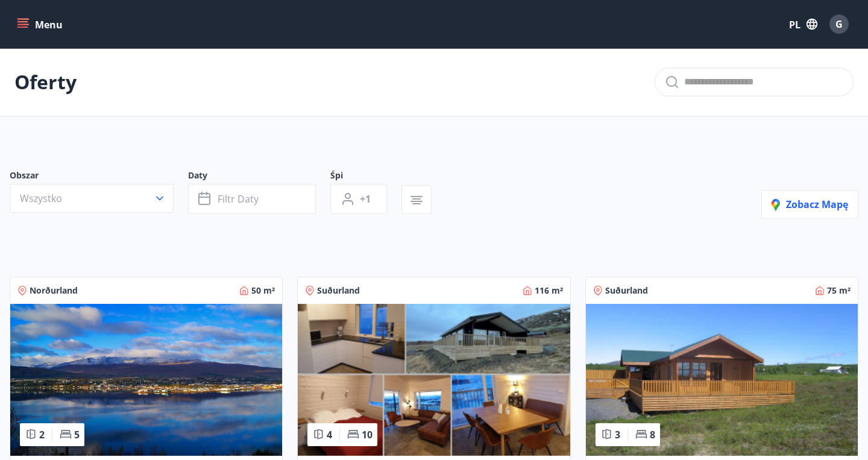 This screenshot has width=868, height=460. I want to click on font: Zobacz mapę, so click(816, 204).